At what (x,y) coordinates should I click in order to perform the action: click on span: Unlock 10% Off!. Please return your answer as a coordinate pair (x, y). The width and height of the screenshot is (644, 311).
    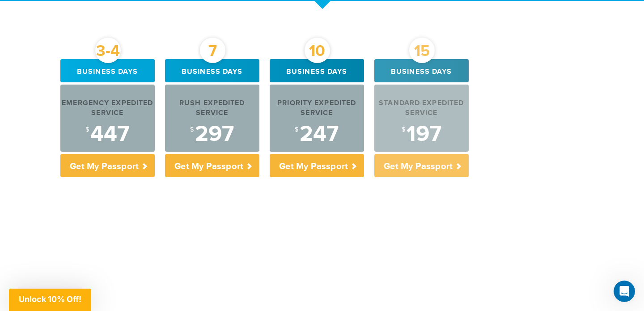
    Looking at the image, I should click on (50, 299).